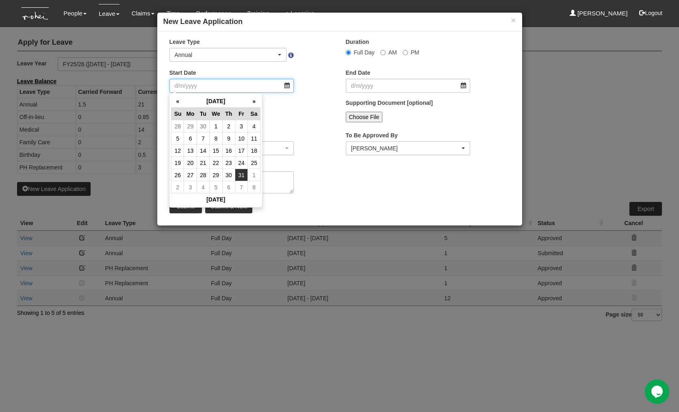  I want to click on td: 20, so click(190, 163).